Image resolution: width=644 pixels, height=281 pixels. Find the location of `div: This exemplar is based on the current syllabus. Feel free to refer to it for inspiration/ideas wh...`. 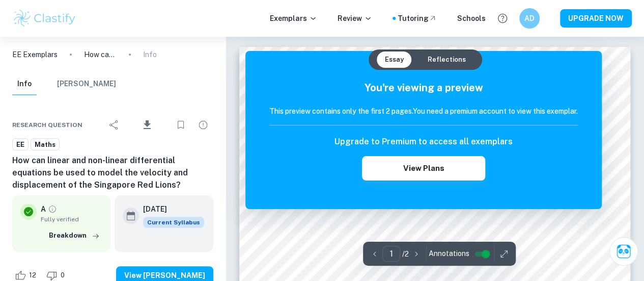

div: This exemplar is based on the current syllabus. Feel free to refer to it for inspiration/ideas wh... is located at coordinates (173, 223).